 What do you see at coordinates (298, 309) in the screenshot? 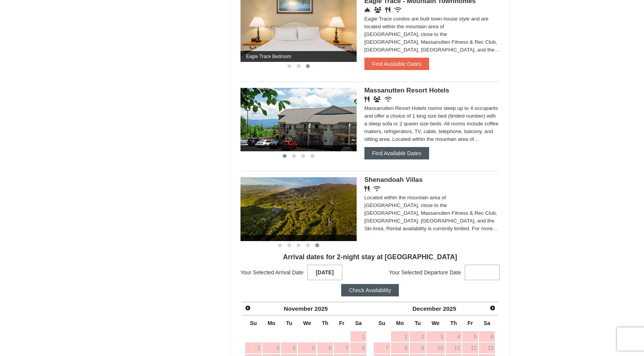
I see `span: November` at bounding box center [298, 309].